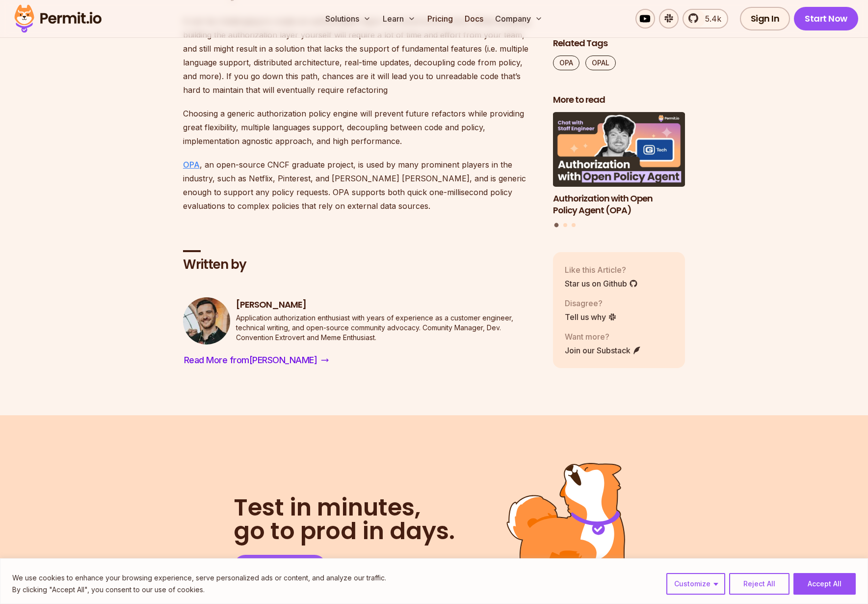  I want to click on img: Permit logo, so click(58, 19).